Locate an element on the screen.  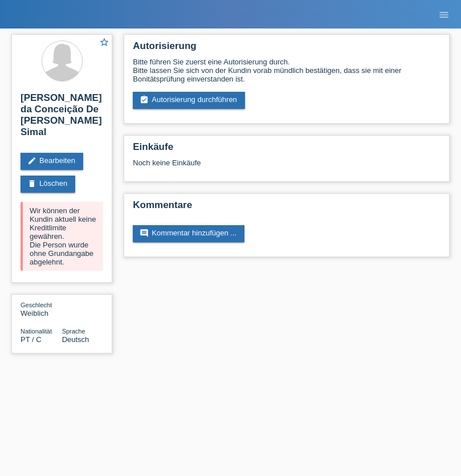
a: commentKommentar hinzufügen ... is located at coordinates (189, 233).